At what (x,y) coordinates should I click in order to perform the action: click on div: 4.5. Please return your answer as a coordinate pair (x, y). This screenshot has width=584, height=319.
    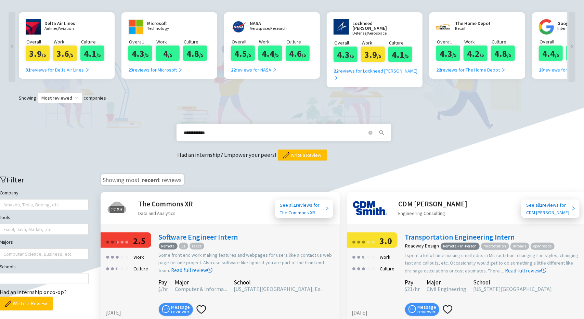
    Looking at the image, I should click on (243, 53).